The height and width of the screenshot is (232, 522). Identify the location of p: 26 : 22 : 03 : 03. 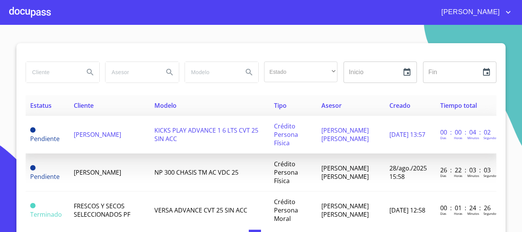
(466, 170).